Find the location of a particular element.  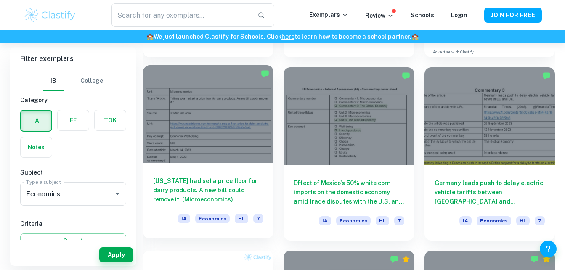

a: Advertise with Clastify is located at coordinates (453, 52).